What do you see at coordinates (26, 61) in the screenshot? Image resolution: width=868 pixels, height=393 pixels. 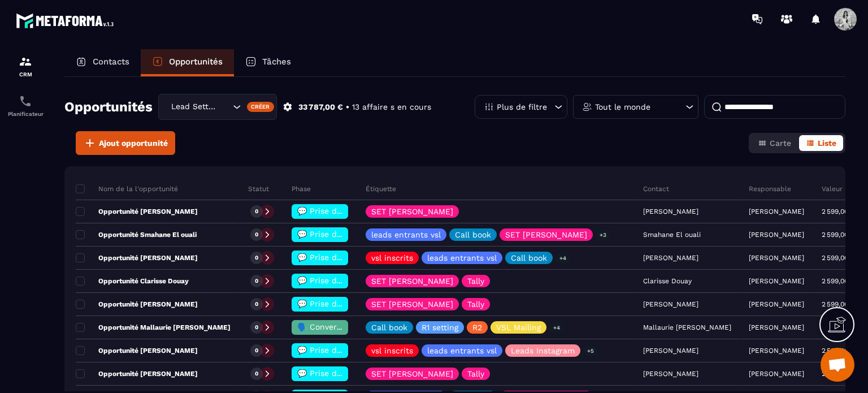 I see `img: formation` at bounding box center [26, 61].